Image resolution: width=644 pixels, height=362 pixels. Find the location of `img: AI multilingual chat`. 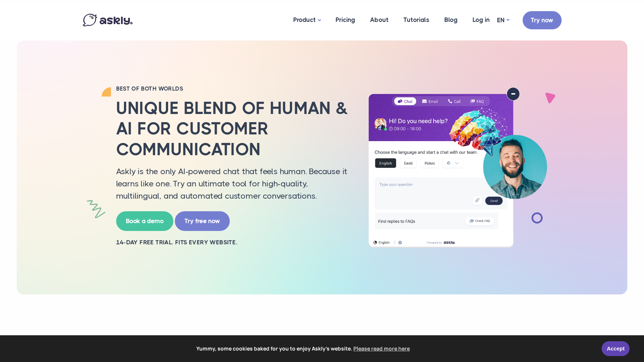

img: AI multilingual chat is located at coordinates (458, 168).